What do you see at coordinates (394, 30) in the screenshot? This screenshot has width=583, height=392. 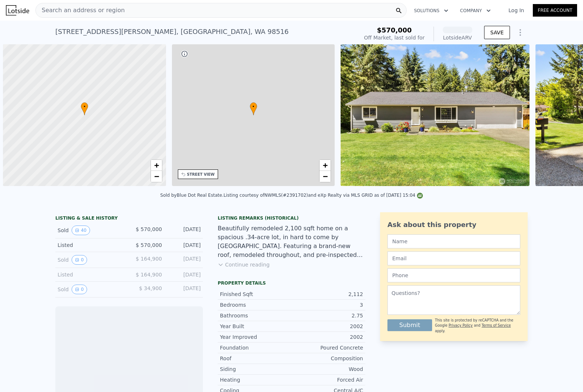 I see `span: $570,000` at bounding box center [394, 30].